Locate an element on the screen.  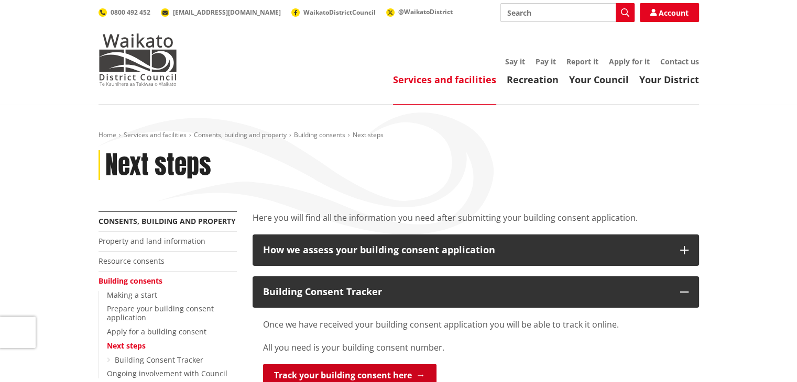
a: Property and land information is located at coordinates (152, 241).